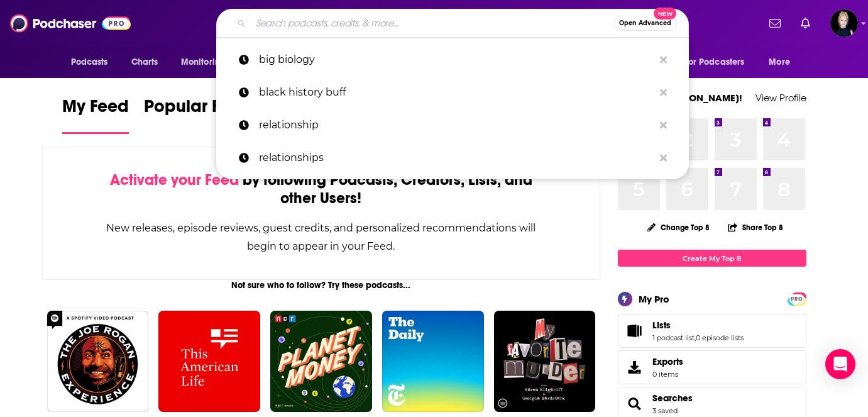 The image size is (868, 417). What do you see at coordinates (756, 227) in the screenshot?
I see `button: Share Top 8` at bounding box center [756, 227].